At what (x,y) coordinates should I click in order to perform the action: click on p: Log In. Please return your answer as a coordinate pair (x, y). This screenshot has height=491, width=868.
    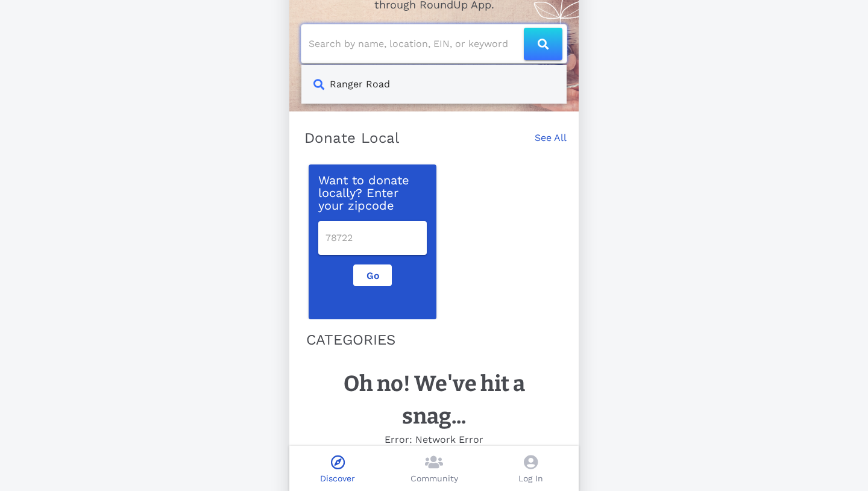
    Looking at the image, I should click on (530, 478).